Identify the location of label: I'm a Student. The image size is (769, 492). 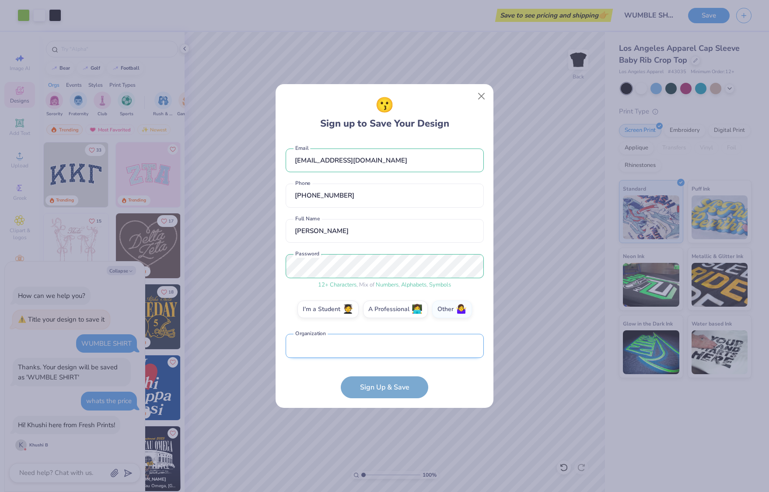
(328, 309).